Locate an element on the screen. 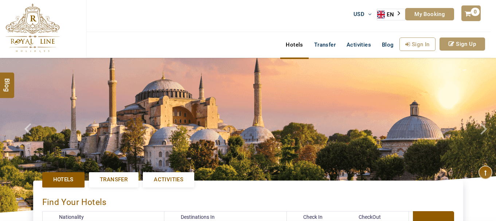 Image resolution: width=496 pixels, height=221 pixels. label: Destinations In is located at coordinates (190, 217).